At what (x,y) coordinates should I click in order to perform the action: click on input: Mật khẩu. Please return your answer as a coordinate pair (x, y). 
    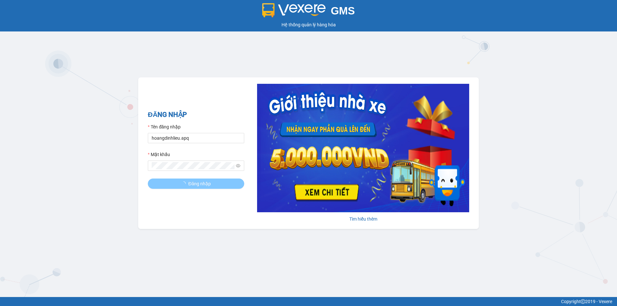
    Looking at the image, I should click on (193, 166).